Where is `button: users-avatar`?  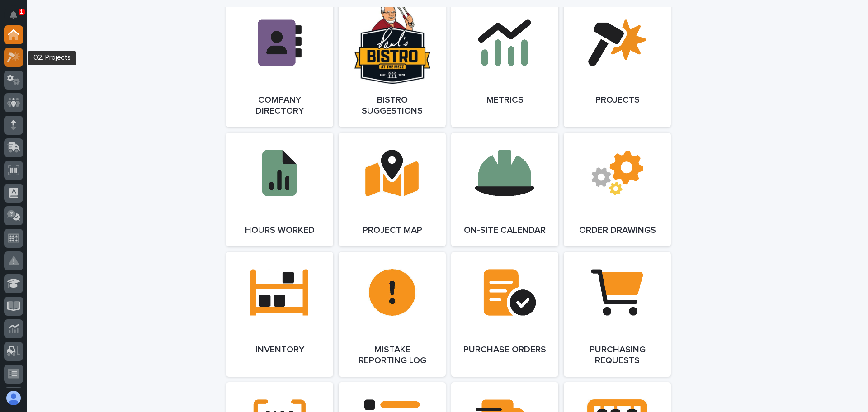
button: users-avatar is located at coordinates (13, 398).